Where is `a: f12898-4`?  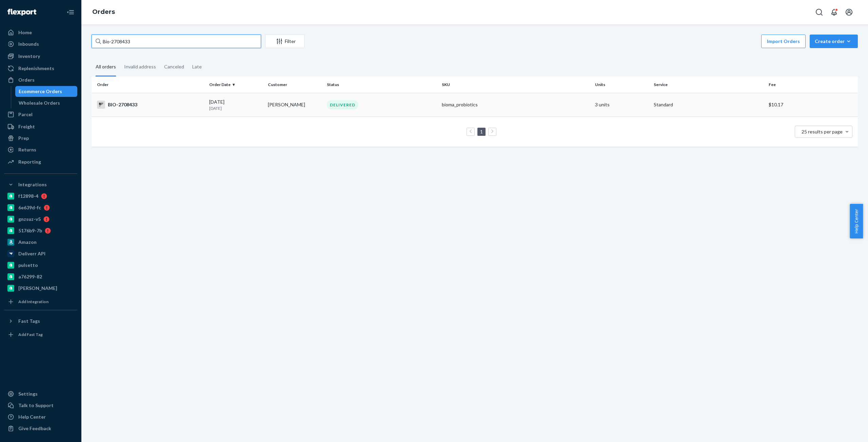
a: f12898-4 is located at coordinates (40, 196).